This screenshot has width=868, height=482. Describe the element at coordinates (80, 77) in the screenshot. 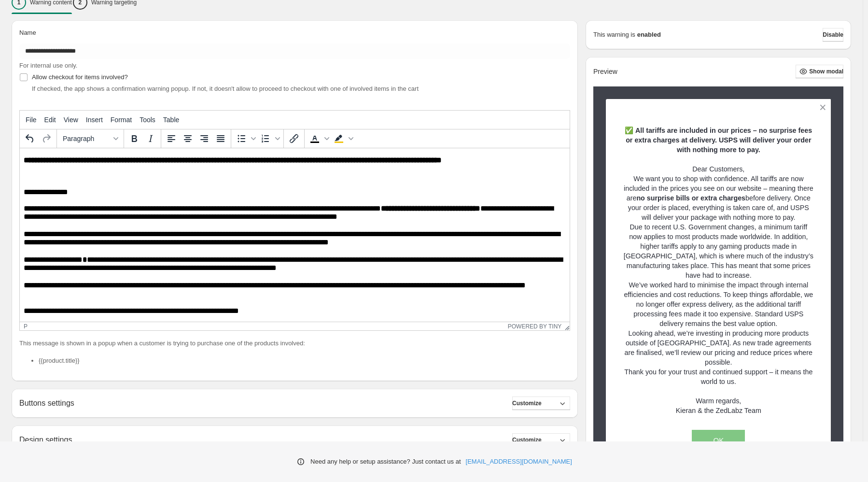

I see `span: Allow checkout for items involved?` at that location.